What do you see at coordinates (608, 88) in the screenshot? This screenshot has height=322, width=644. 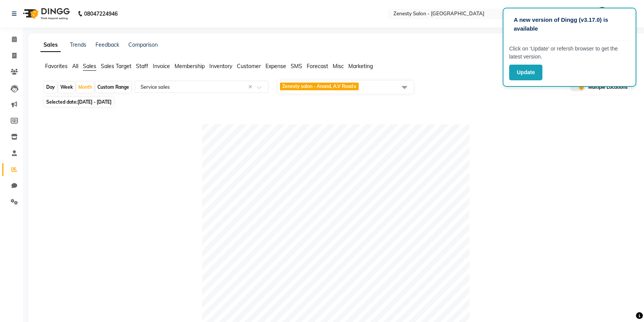 I see `span: Multiple Locations` at bounding box center [608, 88].